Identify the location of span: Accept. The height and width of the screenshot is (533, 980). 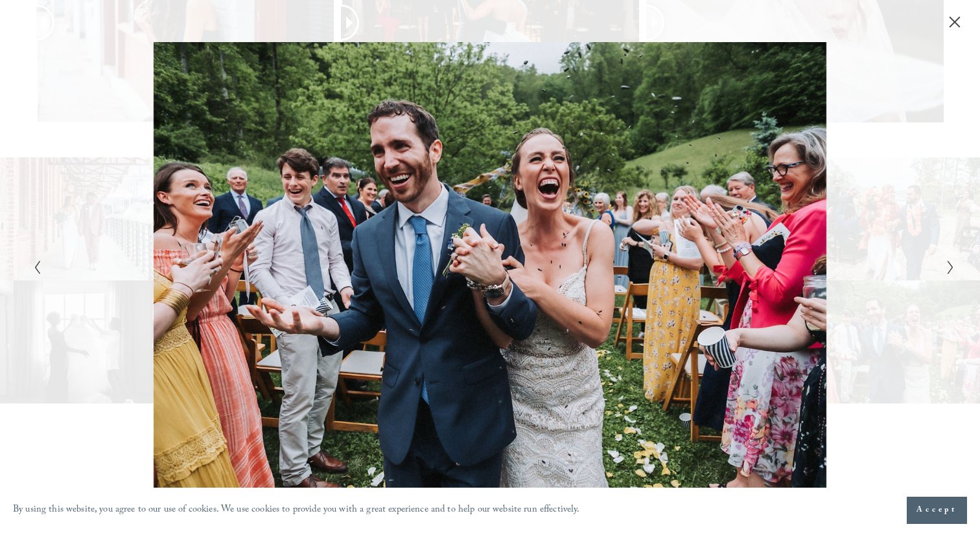
(936, 510).